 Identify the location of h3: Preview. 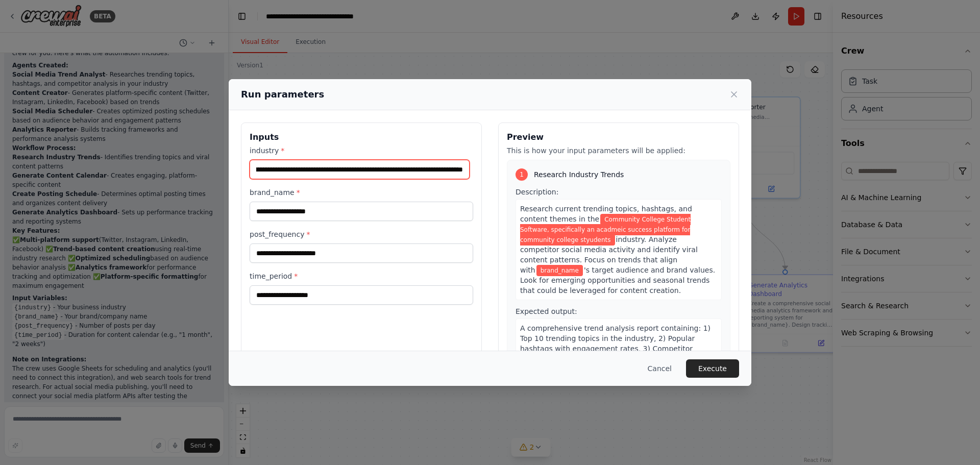
(618, 137).